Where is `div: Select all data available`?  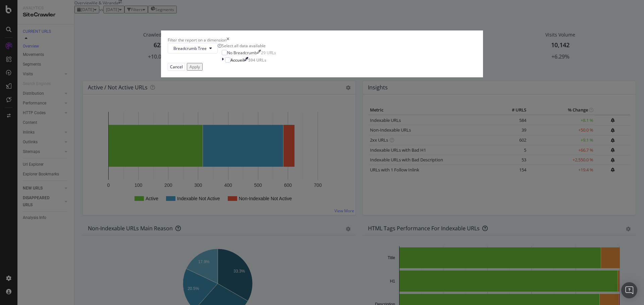
div: Select all data available is located at coordinates (249, 46).